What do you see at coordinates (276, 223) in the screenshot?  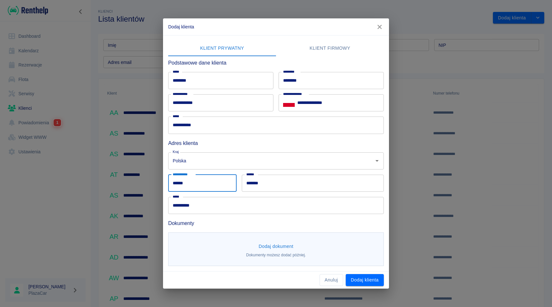 I see `h6: Dokumenty` at bounding box center [276, 223].